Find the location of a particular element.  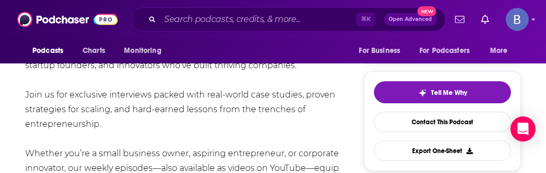

span: ⌘ K is located at coordinates (366, 19).